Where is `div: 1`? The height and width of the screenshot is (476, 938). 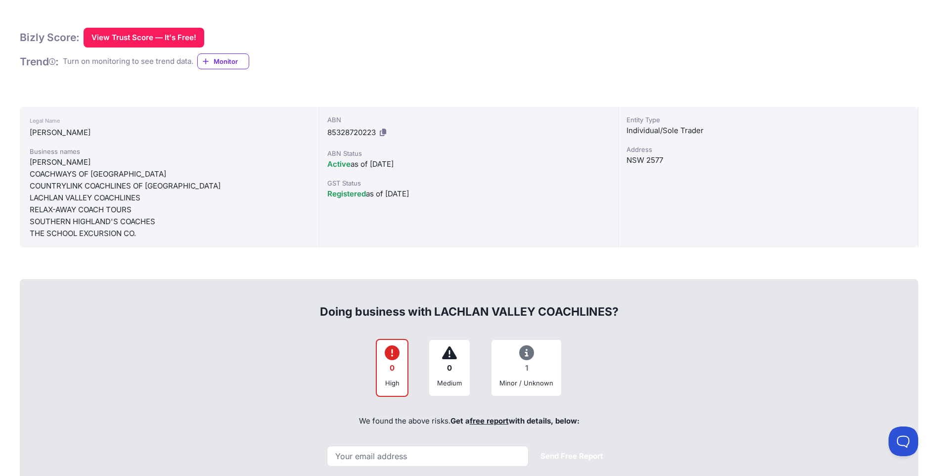
div: 1 is located at coordinates (526, 368).